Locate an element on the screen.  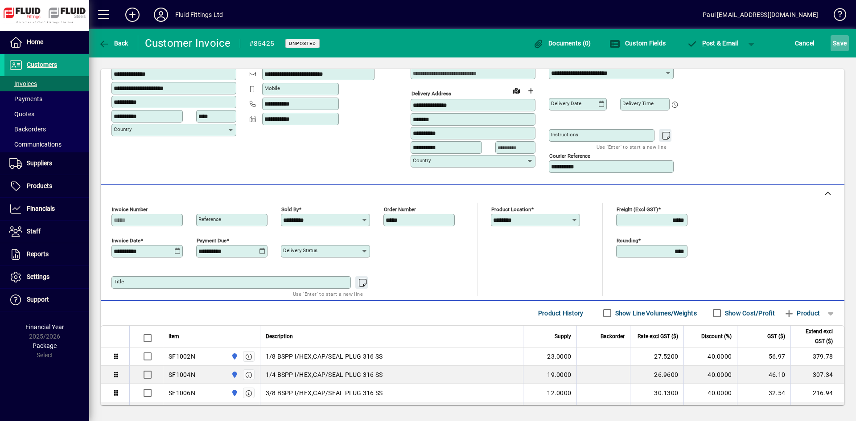
mat-label: Delivery status is located at coordinates (300, 250).